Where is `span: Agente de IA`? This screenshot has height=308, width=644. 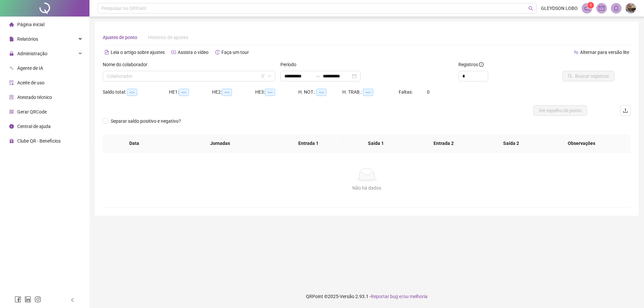 span: Agente de IA is located at coordinates (30, 68).